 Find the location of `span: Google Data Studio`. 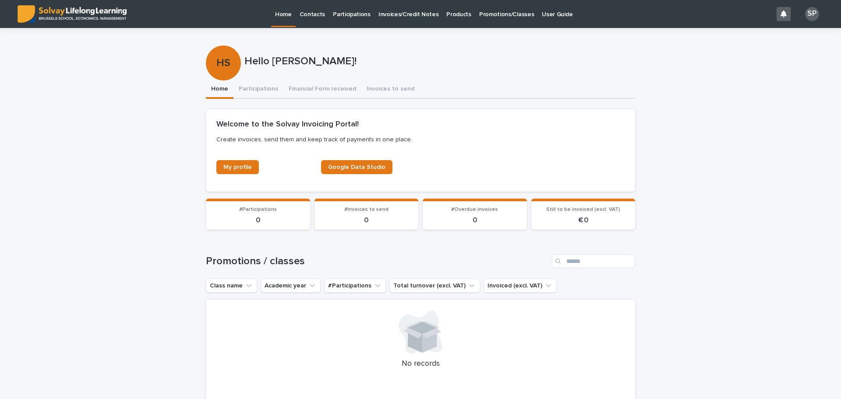

span: Google Data Studio is located at coordinates (357, 167).